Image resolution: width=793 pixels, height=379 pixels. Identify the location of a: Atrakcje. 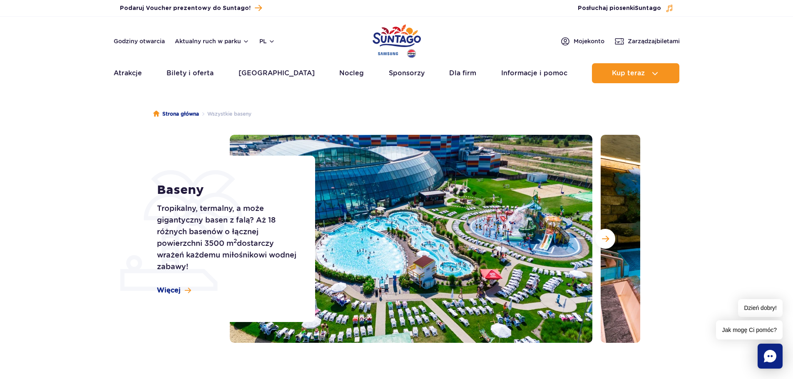
(128, 73).